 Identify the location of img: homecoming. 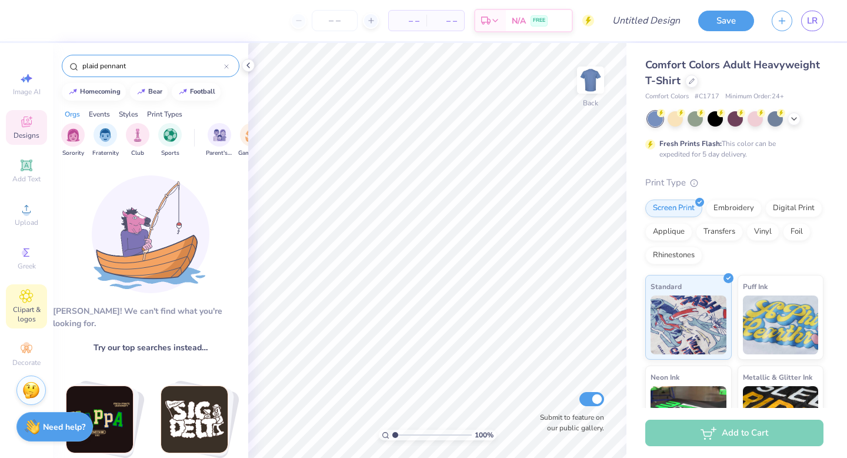
(99, 419).